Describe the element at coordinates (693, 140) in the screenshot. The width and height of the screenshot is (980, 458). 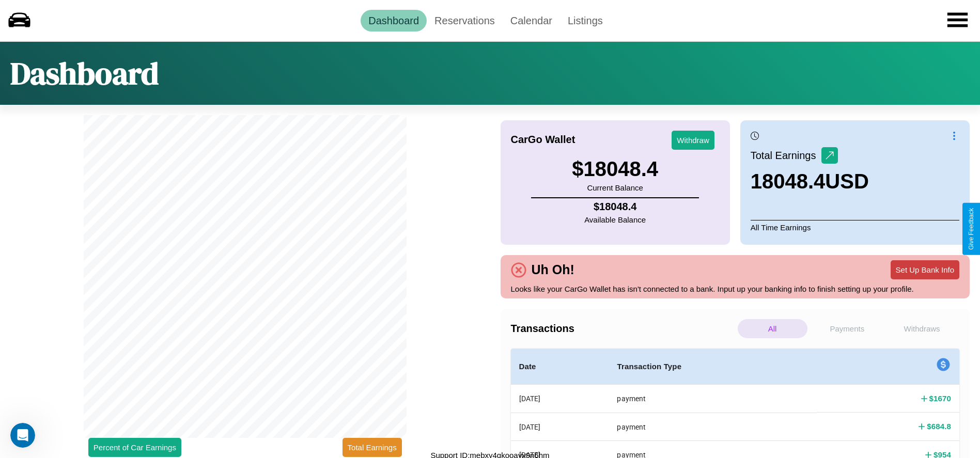
I see `button: Withdraw` at that location.